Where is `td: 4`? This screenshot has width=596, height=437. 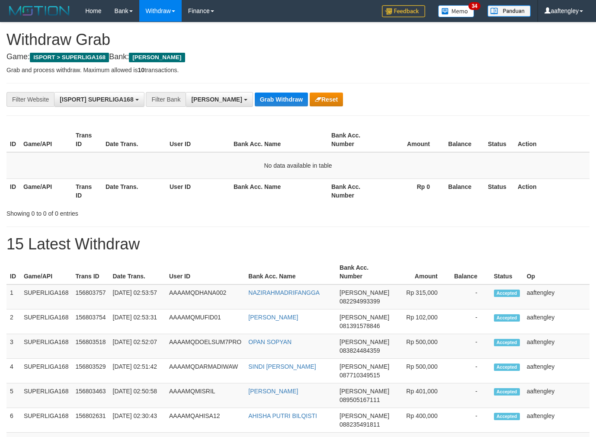
td: 4 is located at coordinates (13, 371).